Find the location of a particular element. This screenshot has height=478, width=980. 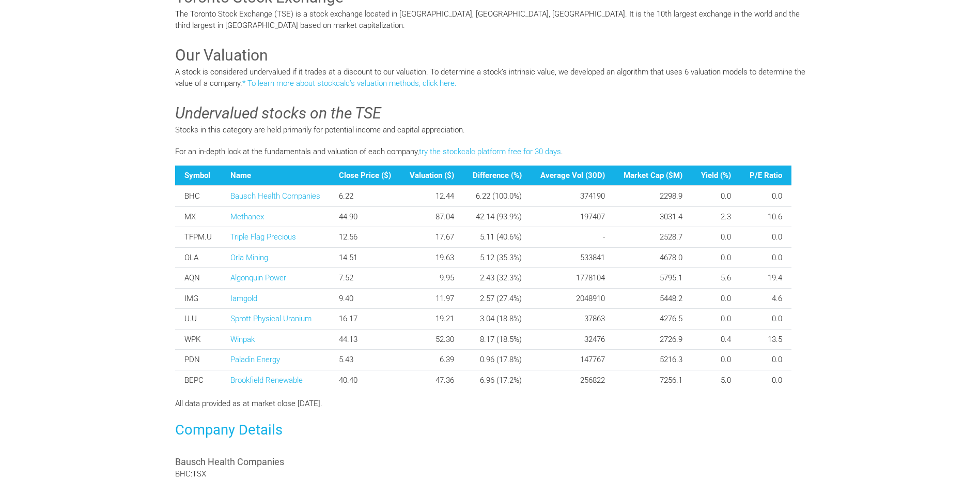

a: To learn more about stockcalc’s valuation methods, click here. is located at coordinates (352, 84).